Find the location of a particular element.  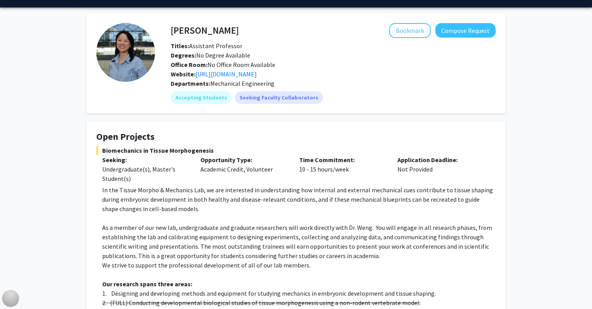

div: Academic Credit, Volunteer is located at coordinates (243, 169).